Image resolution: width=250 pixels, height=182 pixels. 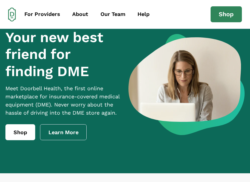 I want to click on div: Help, so click(x=143, y=14).